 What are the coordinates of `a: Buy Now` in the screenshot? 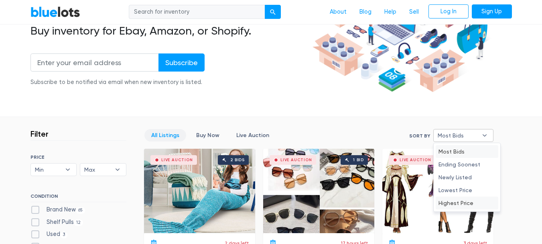 It's located at (208, 135).